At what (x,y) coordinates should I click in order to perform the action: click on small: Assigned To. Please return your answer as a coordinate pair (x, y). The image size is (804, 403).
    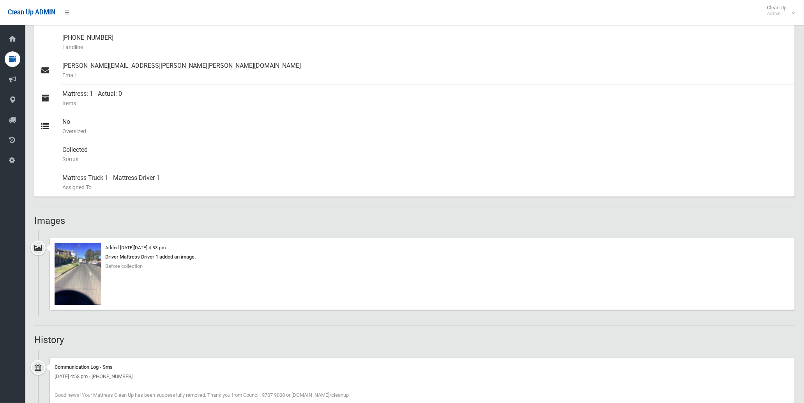
    Looking at the image, I should click on (425, 187).